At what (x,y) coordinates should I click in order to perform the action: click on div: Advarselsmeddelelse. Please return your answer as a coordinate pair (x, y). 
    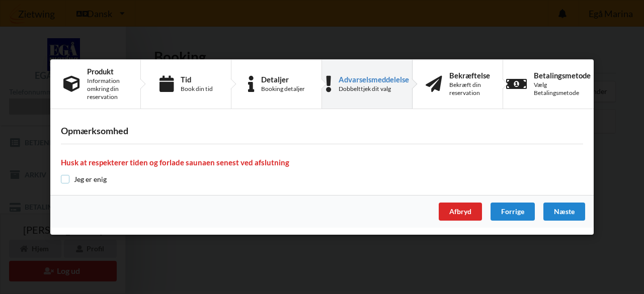
    Looking at the image, I should click on (374, 79).